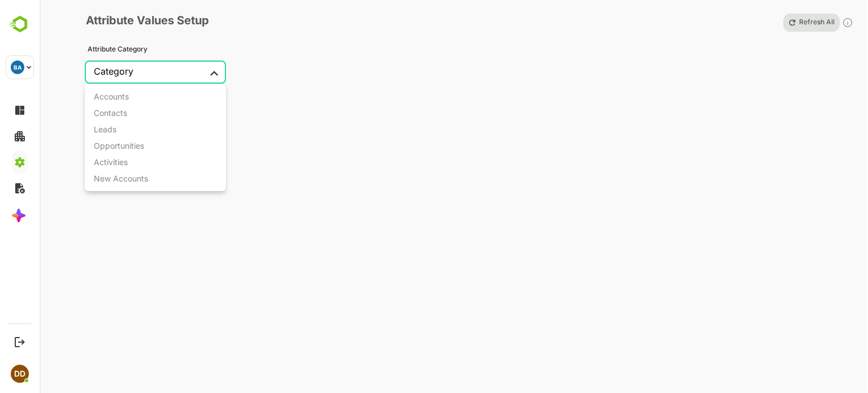 This screenshot has height=393, width=868. Describe the element at coordinates (119, 145) in the screenshot. I see `div: Opportunities` at that location.